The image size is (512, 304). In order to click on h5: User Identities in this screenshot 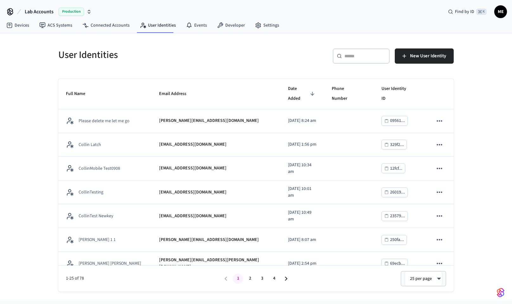, I will do `click(155, 55)`.